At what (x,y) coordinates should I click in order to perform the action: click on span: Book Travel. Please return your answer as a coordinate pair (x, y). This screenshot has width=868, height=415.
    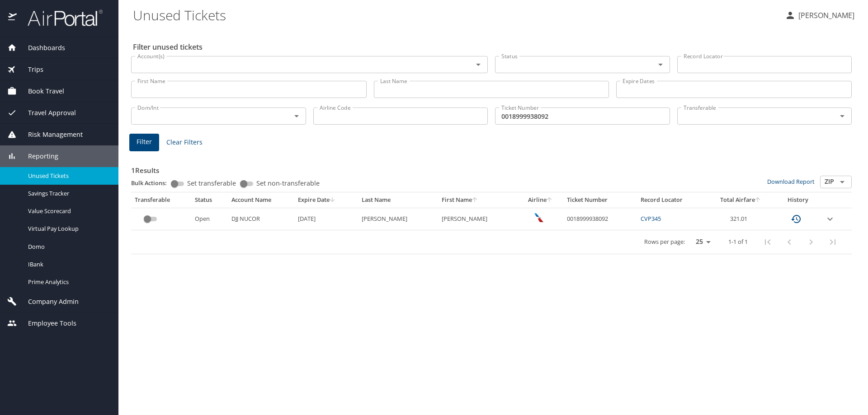
    Looking at the image, I should click on (40, 91).